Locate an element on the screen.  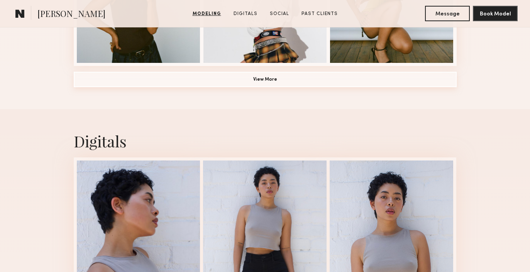
a: Modeling is located at coordinates (207, 14).